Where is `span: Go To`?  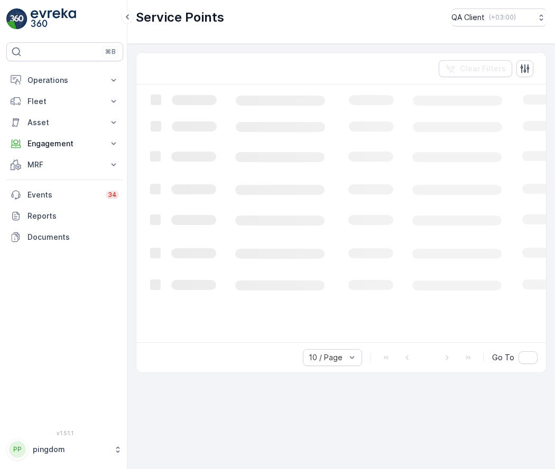 span: Go To is located at coordinates (503, 358).